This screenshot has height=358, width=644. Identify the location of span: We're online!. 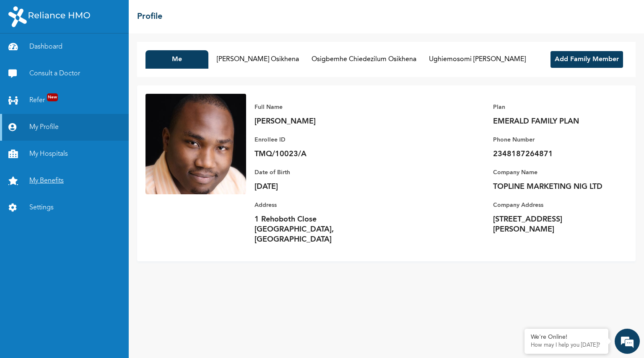
(82, 161).